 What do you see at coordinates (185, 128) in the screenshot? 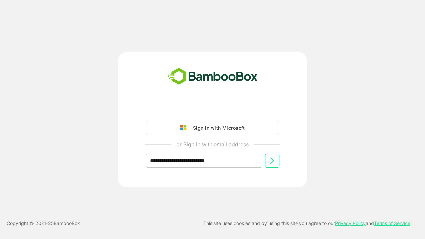
I see `img: google` at bounding box center [185, 128].